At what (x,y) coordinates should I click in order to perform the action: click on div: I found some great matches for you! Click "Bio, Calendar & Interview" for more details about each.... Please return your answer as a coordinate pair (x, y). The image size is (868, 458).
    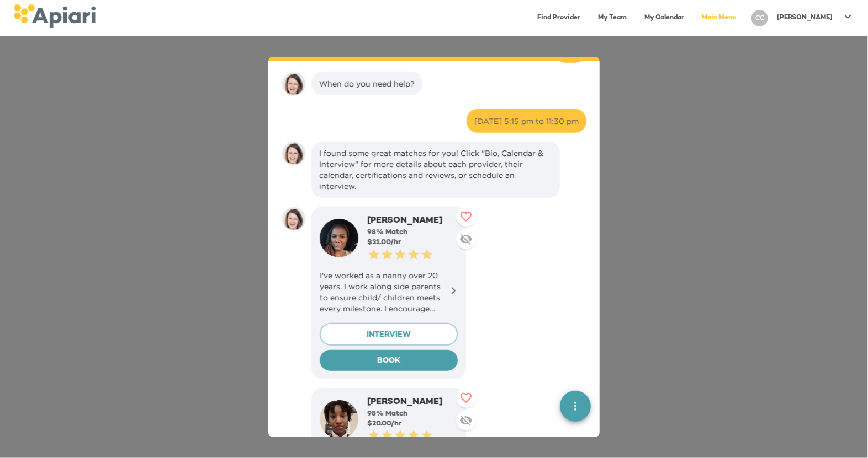
    Looking at the image, I should click on (435, 170).